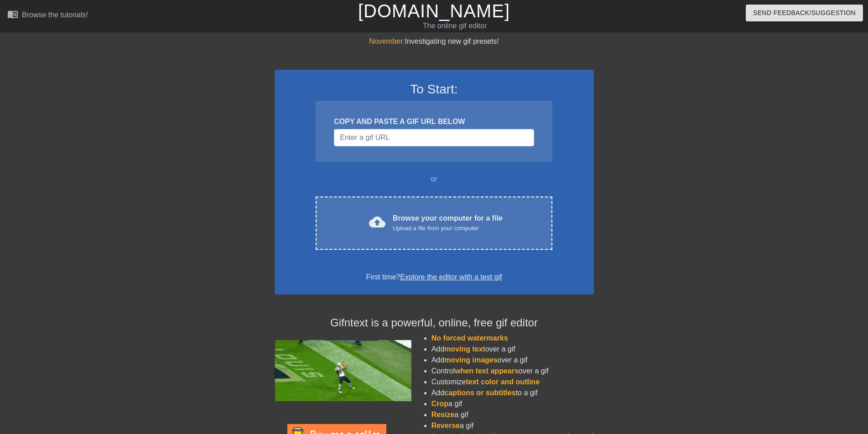 This screenshot has width=868, height=434. Describe the element at coordinates (439, 403) in the screenshot. I see `span: Crop` at that location.